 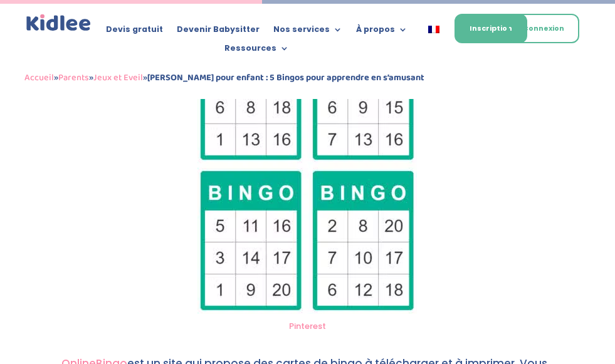 I want to click on img: Français, so click(x=434, y=29).